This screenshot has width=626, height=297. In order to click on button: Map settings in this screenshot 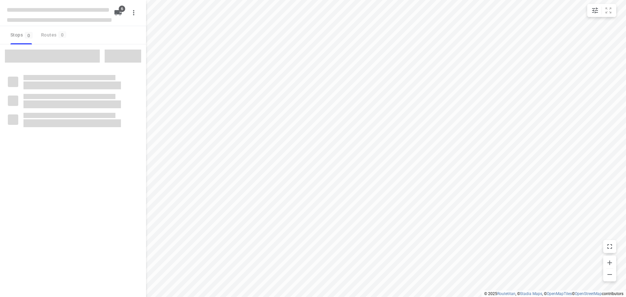, I will do `click(595, 10)`.